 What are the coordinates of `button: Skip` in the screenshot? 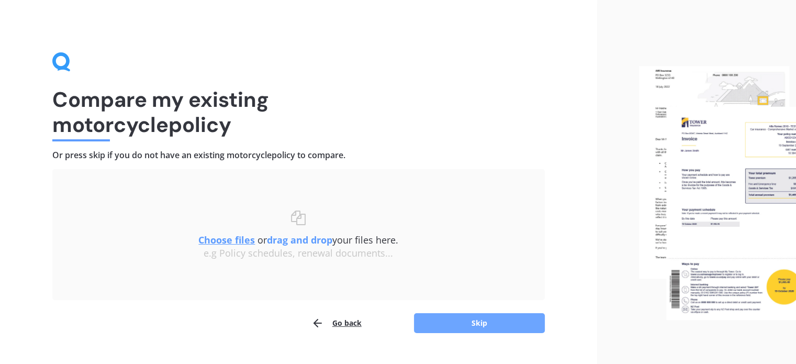 It's located at (479, 323).